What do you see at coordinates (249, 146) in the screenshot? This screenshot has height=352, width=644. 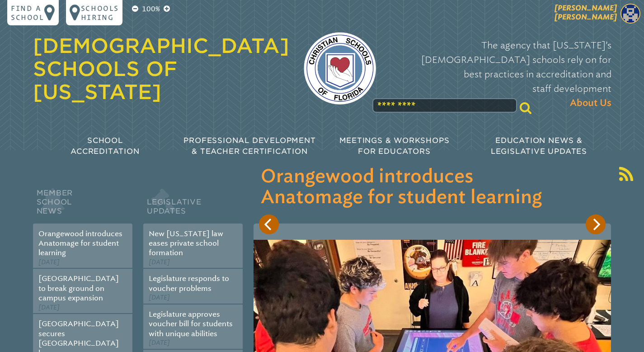 I see `span: Professional Development & Teacher Certification` at bounding box center [249, 146].